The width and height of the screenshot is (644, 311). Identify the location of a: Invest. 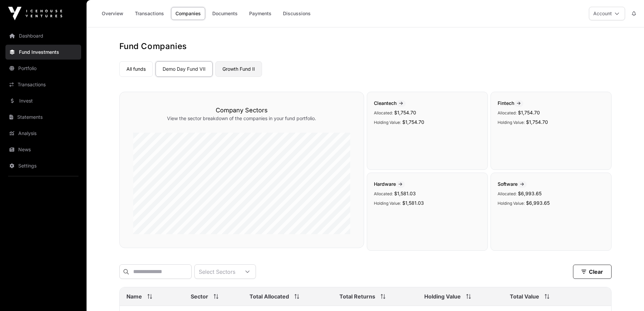
(43, 101).